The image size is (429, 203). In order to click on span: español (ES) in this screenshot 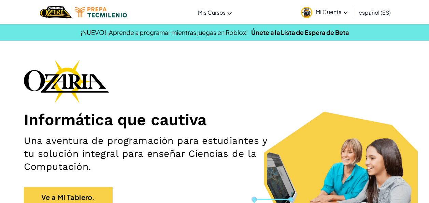, I will do `click(375, 12)`.